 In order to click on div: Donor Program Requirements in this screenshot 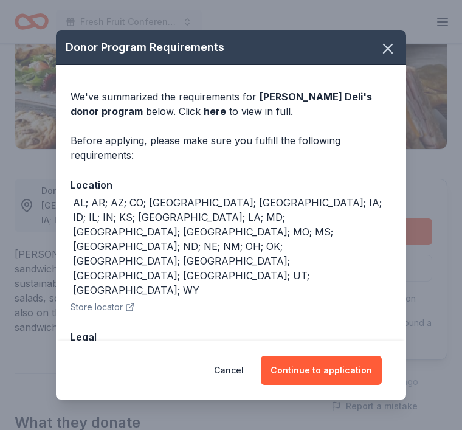, I will do `click(231, 47)`.